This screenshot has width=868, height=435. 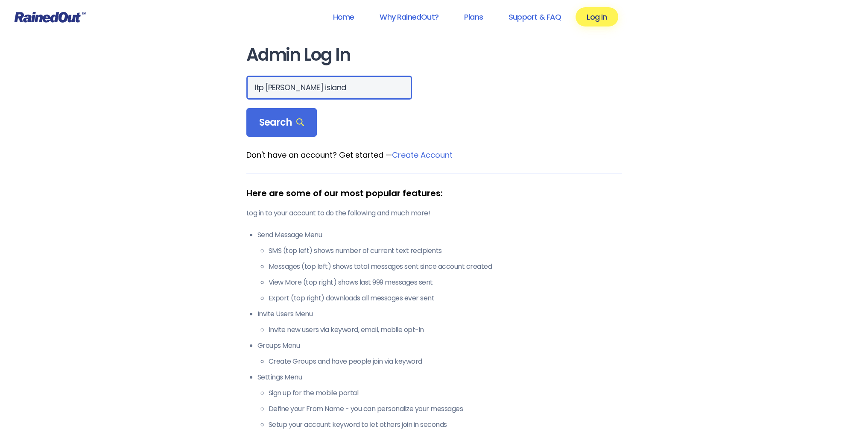 I want to click on p: Log in to your account to do the following and much more!, so click(x=434, y=213).